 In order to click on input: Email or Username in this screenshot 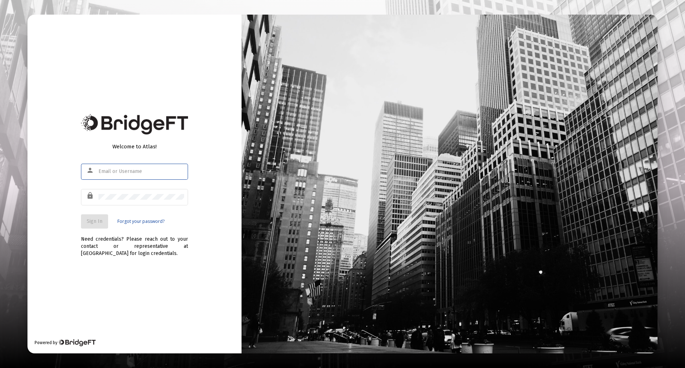, I will do `click(141, 172)`.